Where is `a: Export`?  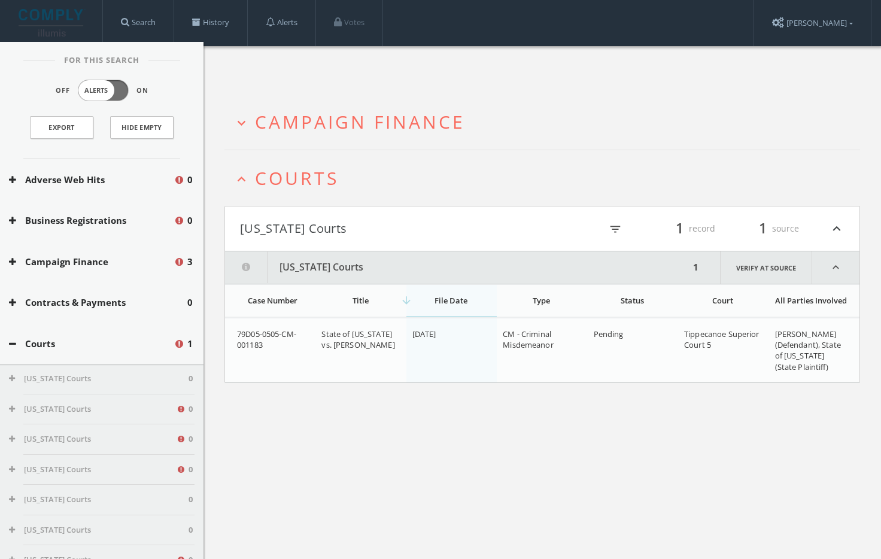 a: Export is located at coordinates (62, 127).